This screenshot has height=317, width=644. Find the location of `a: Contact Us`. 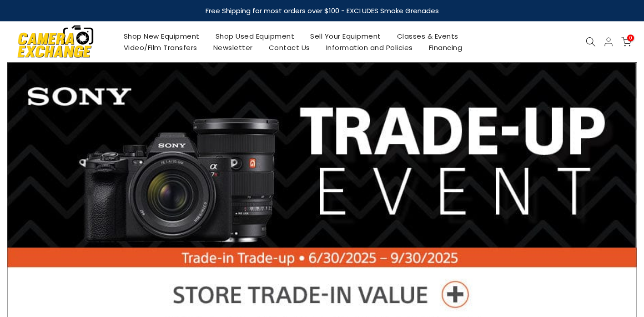

a: Contact Us is located at coordinates (289, 47).